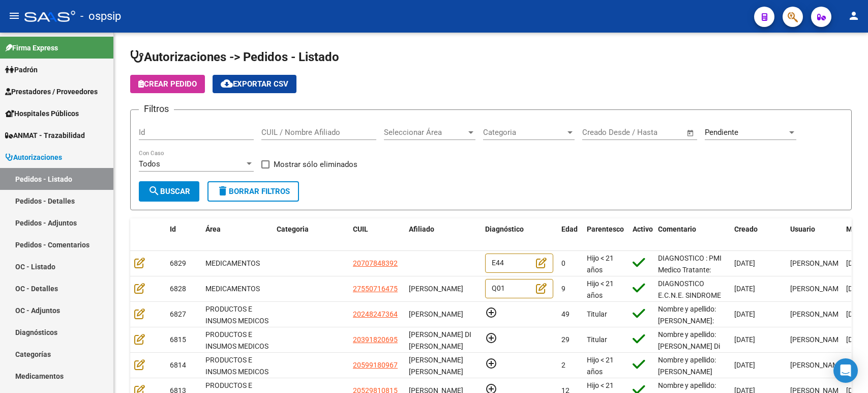  I want to click on span: Área, so click(213, 229).